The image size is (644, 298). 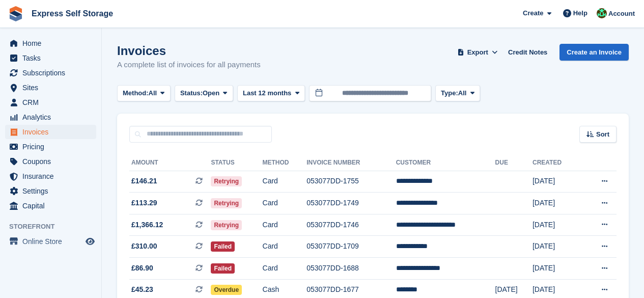 I want to click on span: Account, so click(x=622, y=13).